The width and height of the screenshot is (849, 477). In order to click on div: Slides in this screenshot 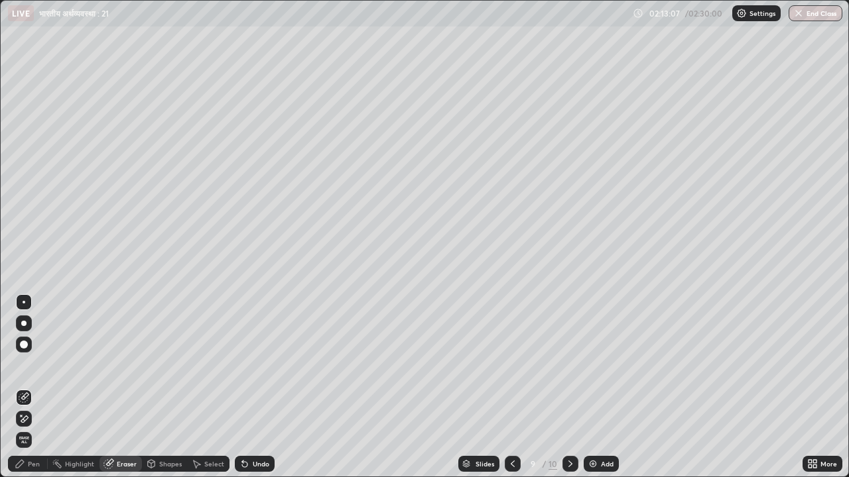, I will do `click(485, 464)`.